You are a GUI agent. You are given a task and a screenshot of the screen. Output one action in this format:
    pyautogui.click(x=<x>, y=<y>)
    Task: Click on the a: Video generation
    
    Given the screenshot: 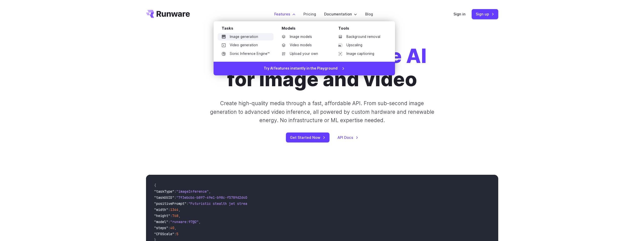 What is the action you would take?
    pyautogui.click(x=246, y=45)
    